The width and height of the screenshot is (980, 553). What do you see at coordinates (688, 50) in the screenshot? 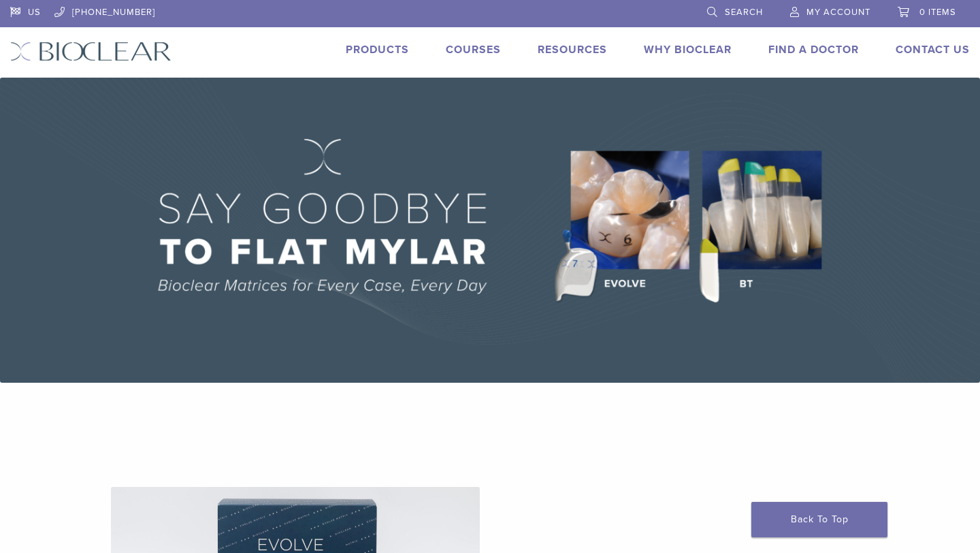
I see `a: Why Bioclear` at bounding box center [688, 50].